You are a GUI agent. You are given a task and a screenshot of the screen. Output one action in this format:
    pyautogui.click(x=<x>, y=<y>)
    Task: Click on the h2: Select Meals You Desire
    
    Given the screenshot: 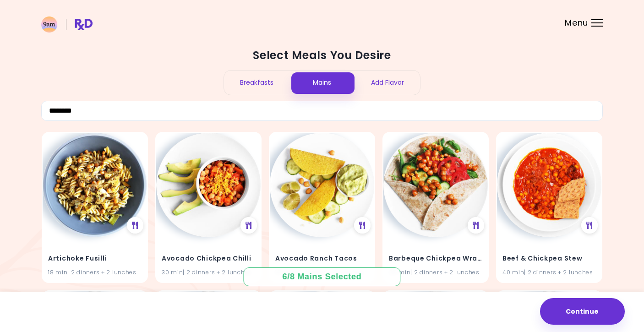 What is the action you would take?
    pyautogui.click(x=322, y=56)
    